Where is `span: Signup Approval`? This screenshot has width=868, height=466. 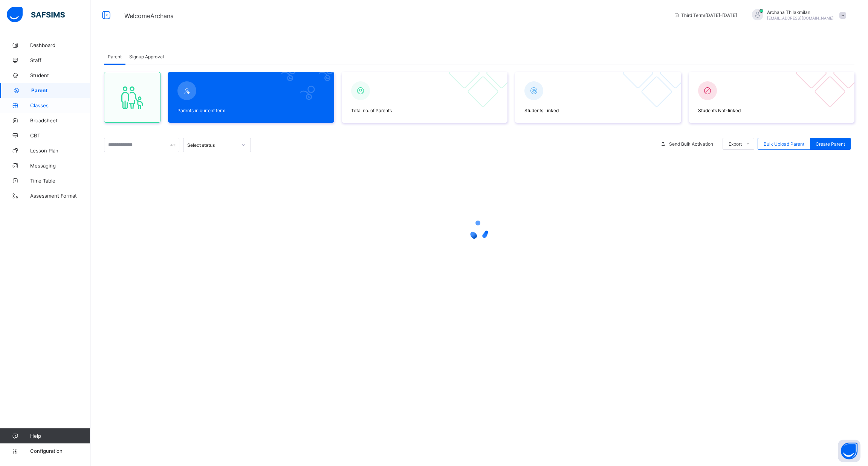 span: Signup Approval is located at coordinates (147, 57).